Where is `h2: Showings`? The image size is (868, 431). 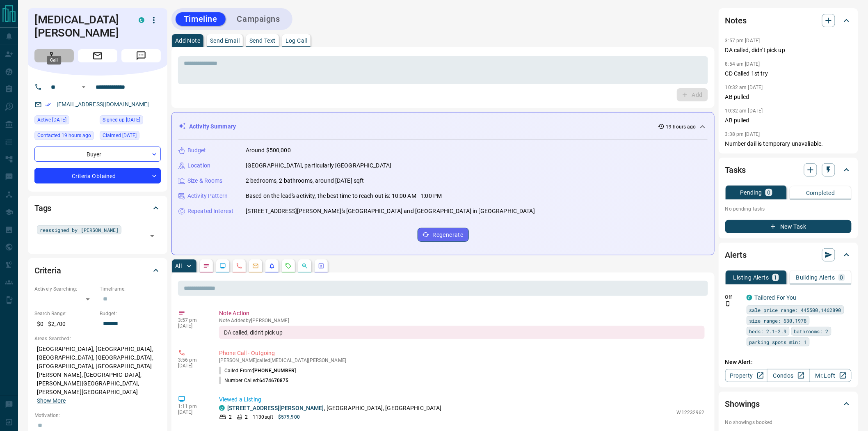
h2: Showings is located at coordinates (742, 404).